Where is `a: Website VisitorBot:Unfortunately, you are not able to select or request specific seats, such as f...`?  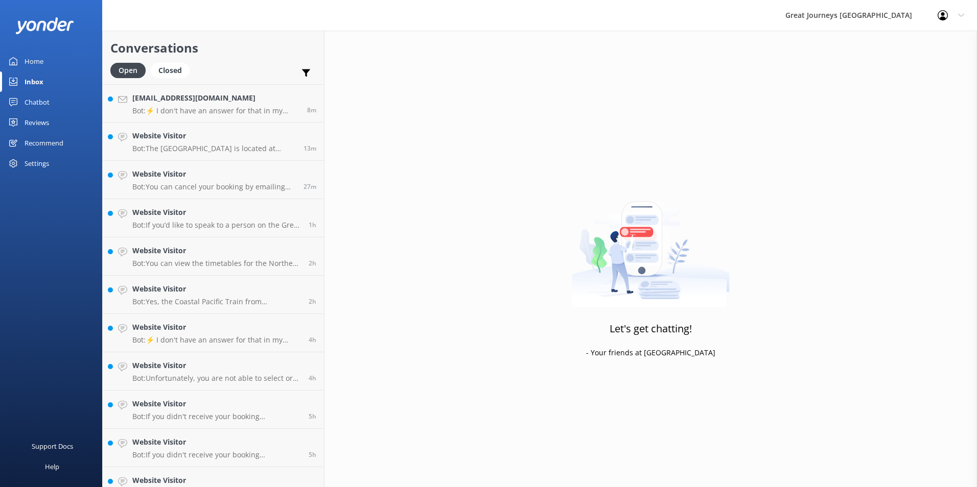 a: Website VisitorBot:Unfortunately, you are not able to select or request specific seats, such as f... is located at coordinates (213, 371).